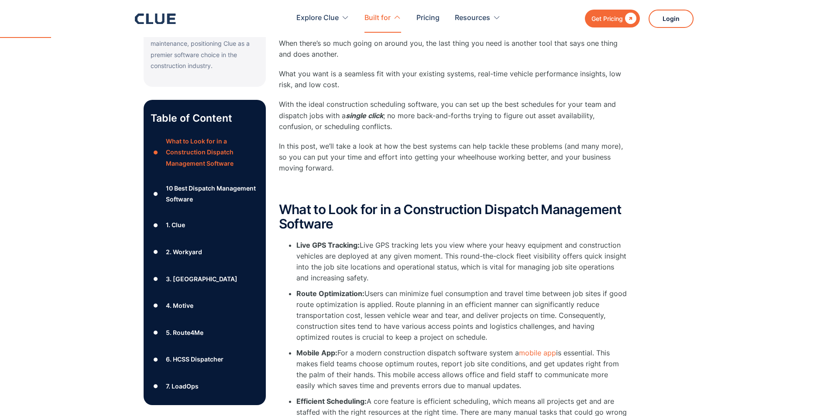 The height and width of the screenshot is (416, 828). I want to click on div: 1. Clue, so click(175, 225).